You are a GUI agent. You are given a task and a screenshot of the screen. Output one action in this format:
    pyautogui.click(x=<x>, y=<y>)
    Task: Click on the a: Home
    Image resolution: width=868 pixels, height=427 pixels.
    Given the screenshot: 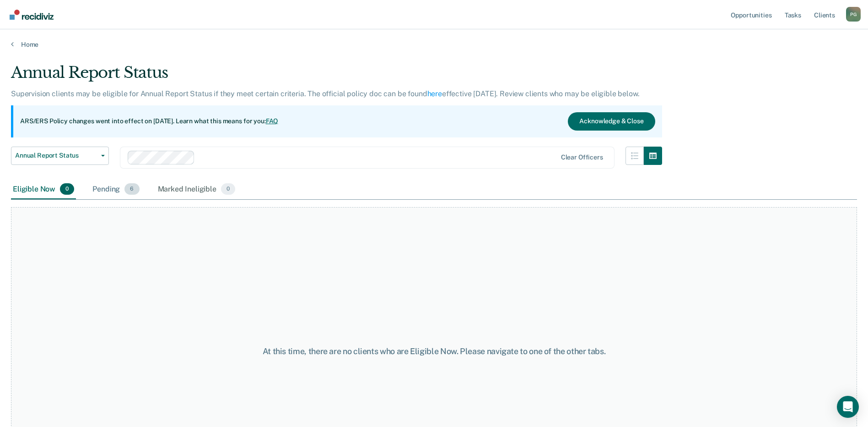 What is the action you would take?
    pyautogui.click(x=434, y=44)
    